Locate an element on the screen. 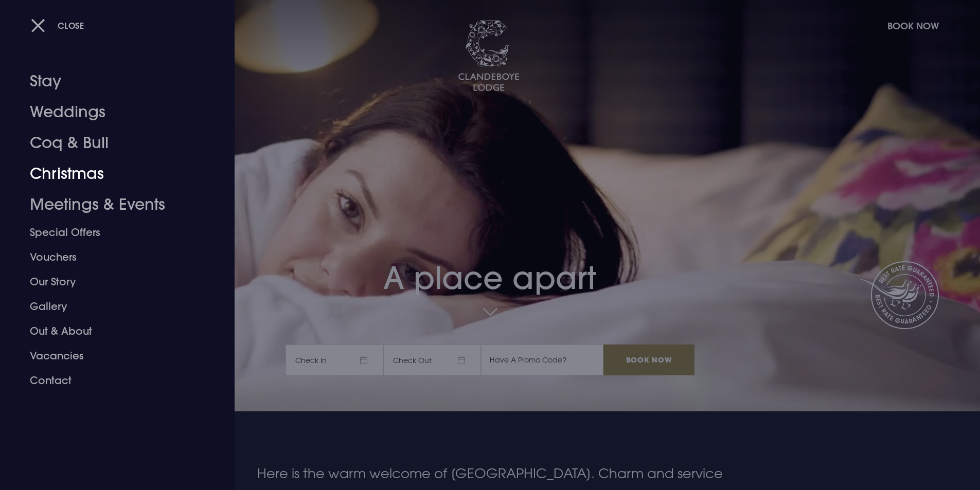 The image size is (980, 490). a: Coq & Bull is located at coordinates (111, 143).